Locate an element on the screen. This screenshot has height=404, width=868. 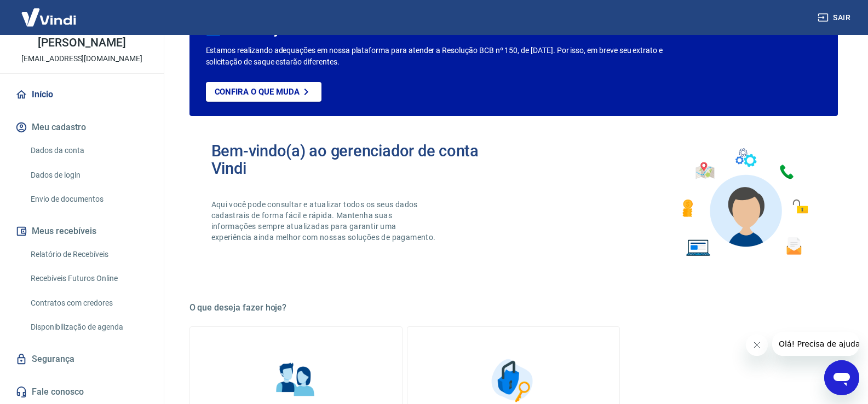
a: Dados de login is located at coordinates (89, 175).